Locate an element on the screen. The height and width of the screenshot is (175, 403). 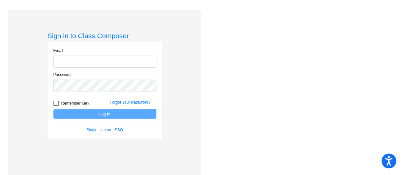
label: Email is located at coordinates (58, 51).